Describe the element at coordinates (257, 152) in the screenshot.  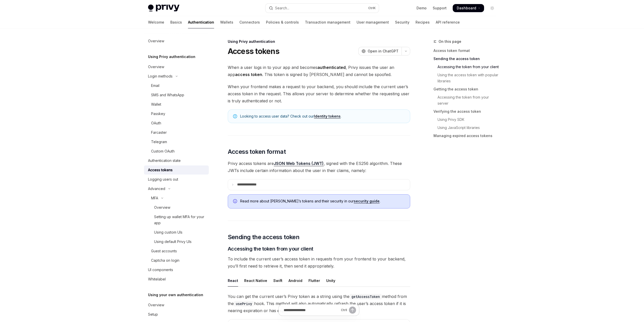
I see `span: Access token format` at that location.